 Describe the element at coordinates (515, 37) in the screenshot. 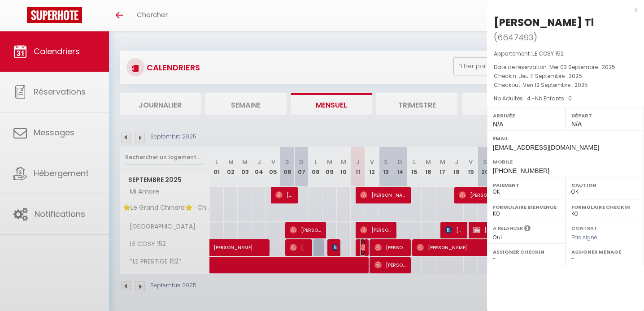

I see `span: 6647493` at that location.